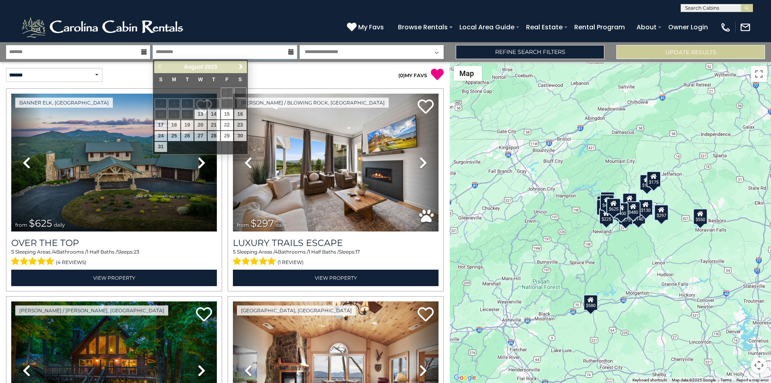 This screenshot has height=383, width=771. Describe the element at coordinates (544, 27) in the screenshot. I see `a: Real Estate` at that location.